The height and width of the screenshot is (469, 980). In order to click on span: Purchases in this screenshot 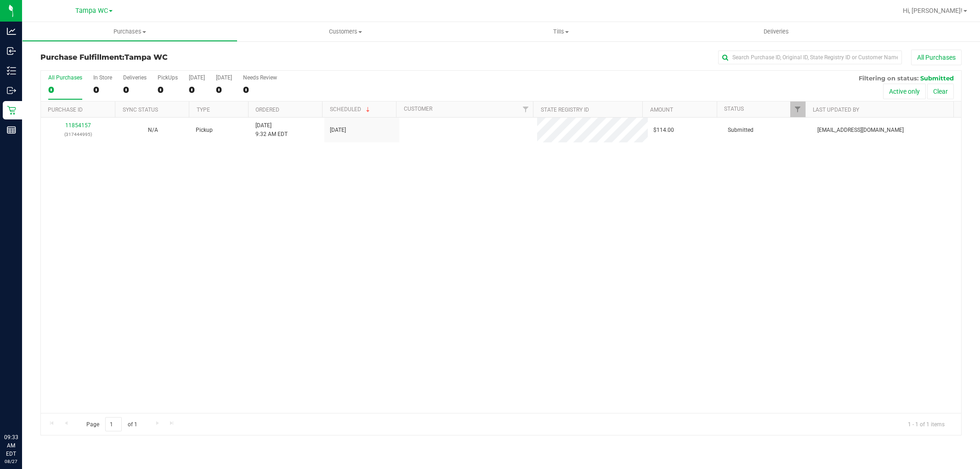, I will do `click(130, 32)`.